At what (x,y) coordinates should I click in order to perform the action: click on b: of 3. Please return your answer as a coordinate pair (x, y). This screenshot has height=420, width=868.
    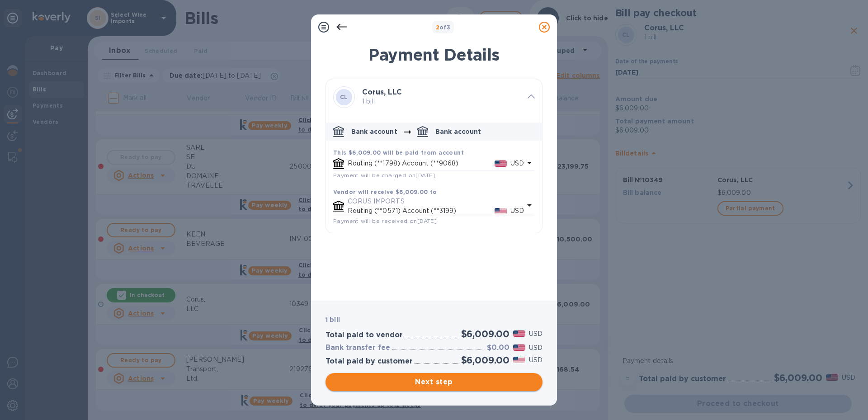
    Looking at the image, I should click on (443, 27).